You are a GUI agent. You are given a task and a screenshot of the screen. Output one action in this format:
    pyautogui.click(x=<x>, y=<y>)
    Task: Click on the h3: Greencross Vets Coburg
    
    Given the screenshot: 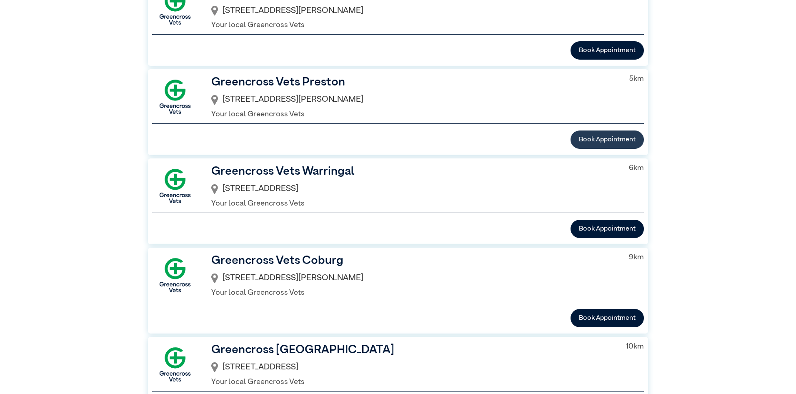 What is the action you would take?
    pyautogui.click(x=413, y=260)
    